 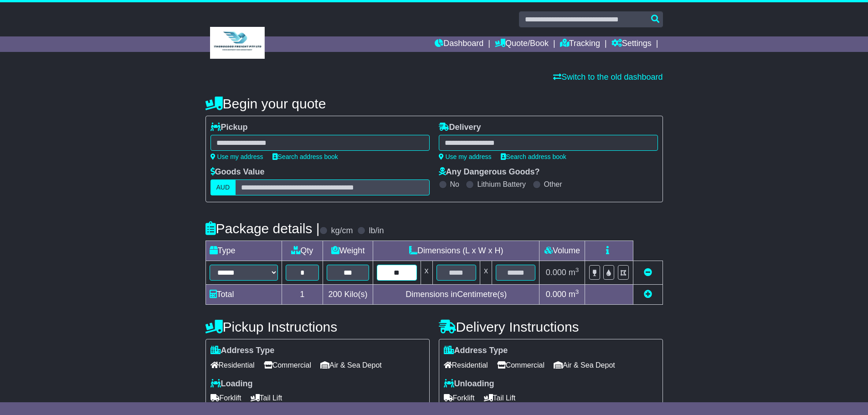 What do you see at coordinates (243, 295) in the screenshot?
I see `td: Total` at bounding box center [243, 295].